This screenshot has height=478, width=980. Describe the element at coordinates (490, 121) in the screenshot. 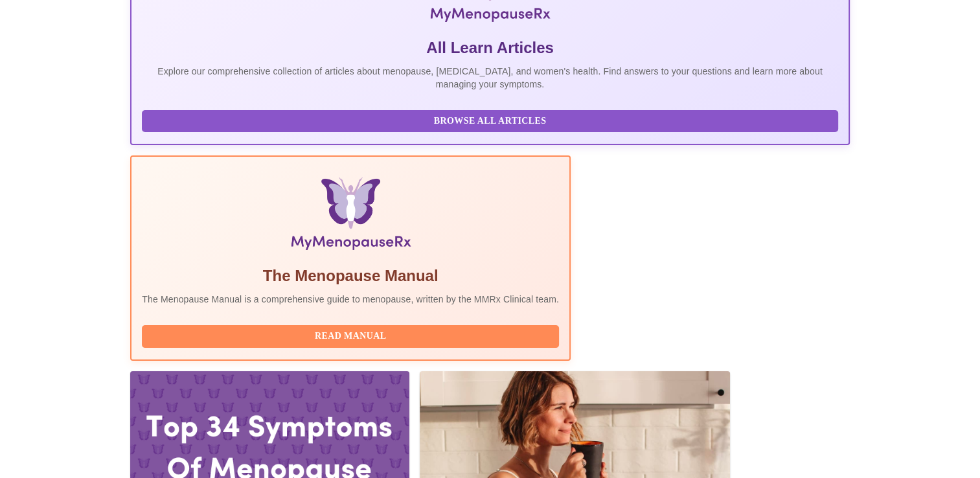

I see `span: Browse All Articles` at that location.